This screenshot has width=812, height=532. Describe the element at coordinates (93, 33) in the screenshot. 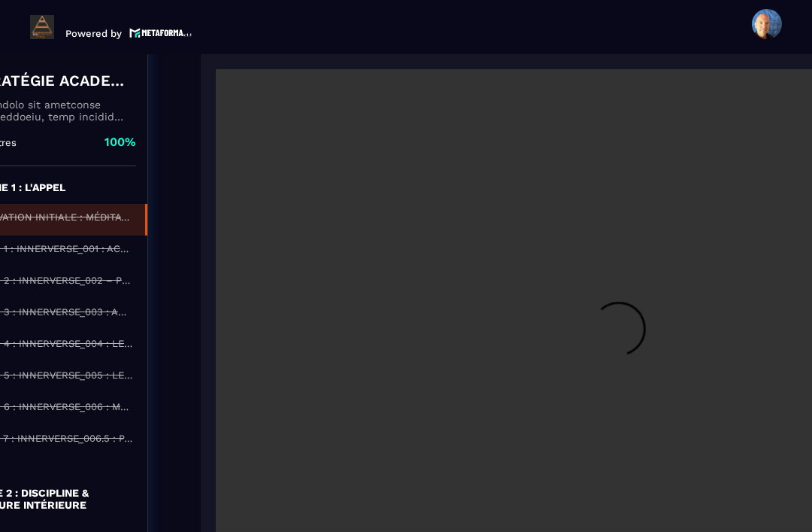

I see `p: Powered by` at that location.